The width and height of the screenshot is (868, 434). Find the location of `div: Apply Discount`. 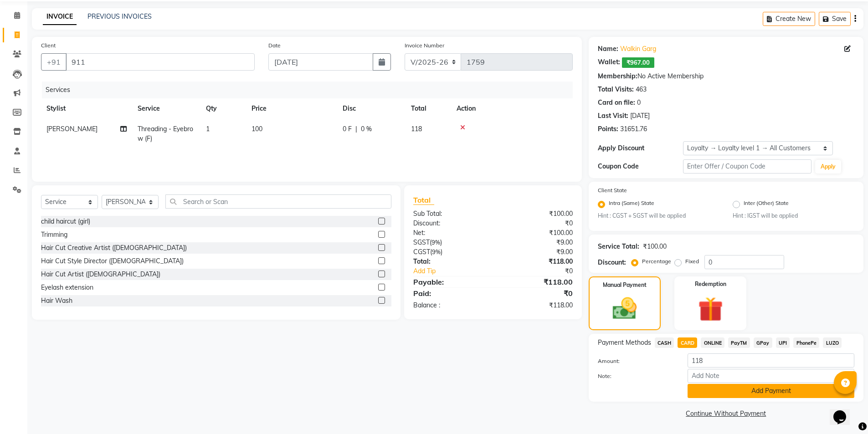

div: Apply Discount is located at coordinates (641, 148).